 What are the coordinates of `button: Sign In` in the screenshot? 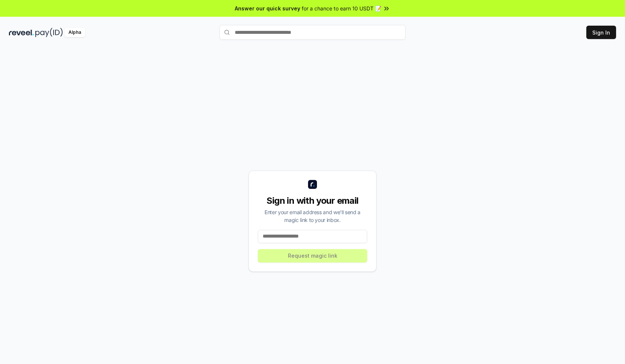 It's located at (601, 32).